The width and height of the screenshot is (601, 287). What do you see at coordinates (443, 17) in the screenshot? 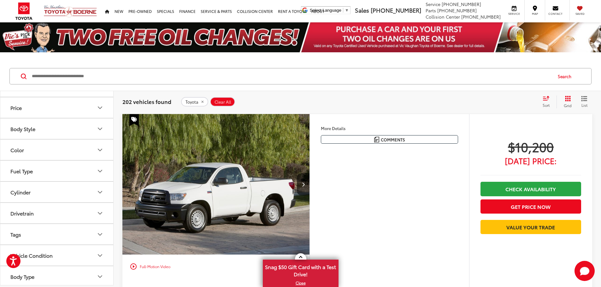
I see `span: Collision Center` at bounding box center [443, 17].